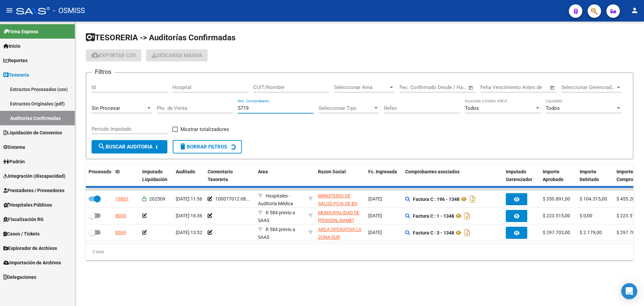  Describe the element at coordinates (177, 56) in the screenshot. I see `button: Descarga Masiva` at that location.